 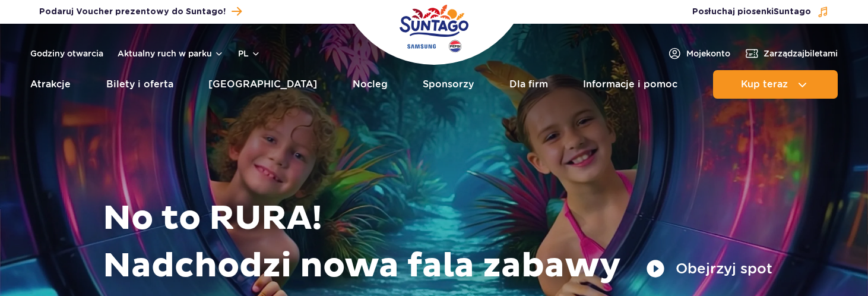 What do you see at coordinates (709, 268) in the screenshot?
I see `button: Obejrzyj spot` at bounding box center [709, 268].